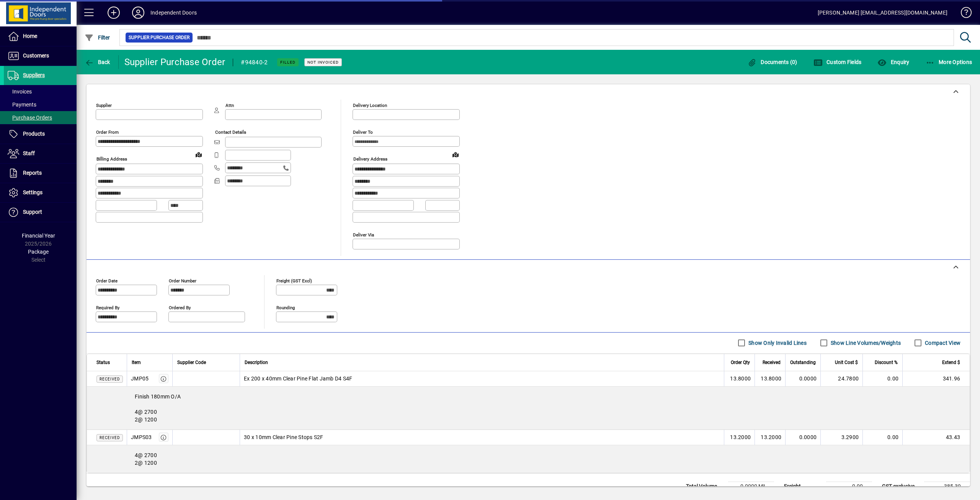 This screenshot has width=980, height=500. Describe the element at coordinates (140, 379) in the screenshot. I see `div: JMP05` at that location.